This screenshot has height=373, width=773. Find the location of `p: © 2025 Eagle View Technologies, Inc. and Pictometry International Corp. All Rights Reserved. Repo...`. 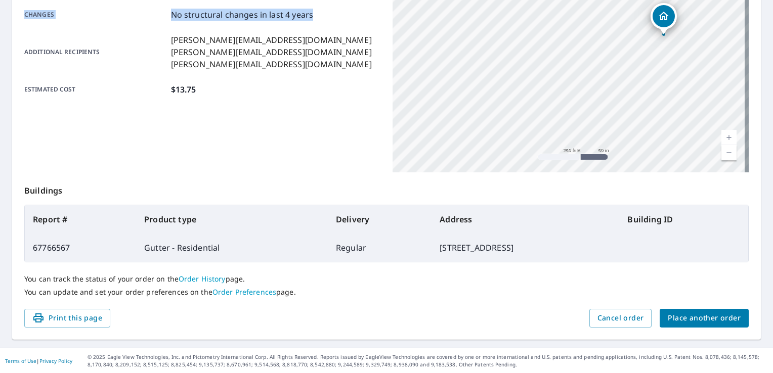

p: © 2025 Eagle View Technologies, Inc. and Pictometry International Corp. All Rights Reserved. Repo... is located at coordinates (428, 361).